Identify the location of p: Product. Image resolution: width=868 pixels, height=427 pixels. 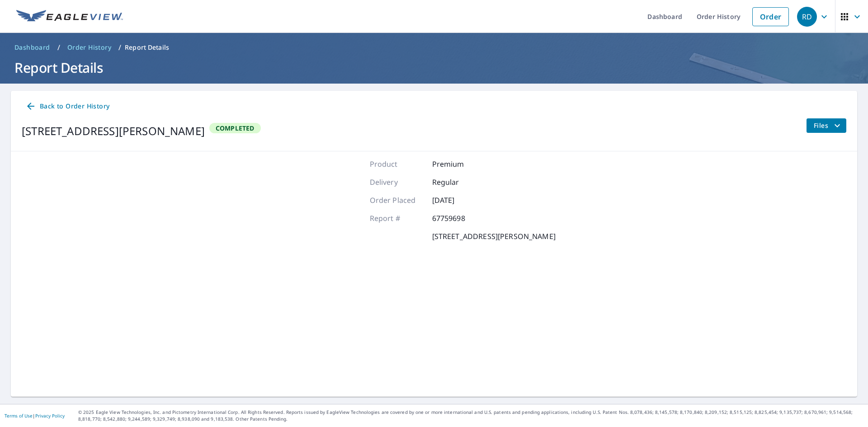
(397, 164).